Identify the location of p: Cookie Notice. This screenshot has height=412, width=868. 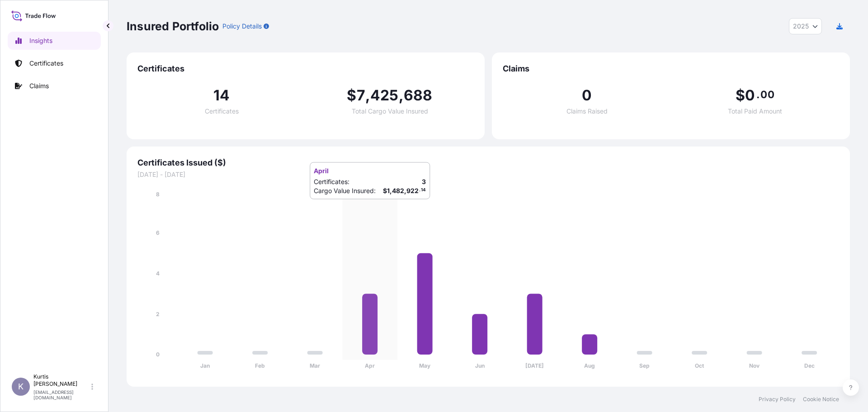
(821, 399).